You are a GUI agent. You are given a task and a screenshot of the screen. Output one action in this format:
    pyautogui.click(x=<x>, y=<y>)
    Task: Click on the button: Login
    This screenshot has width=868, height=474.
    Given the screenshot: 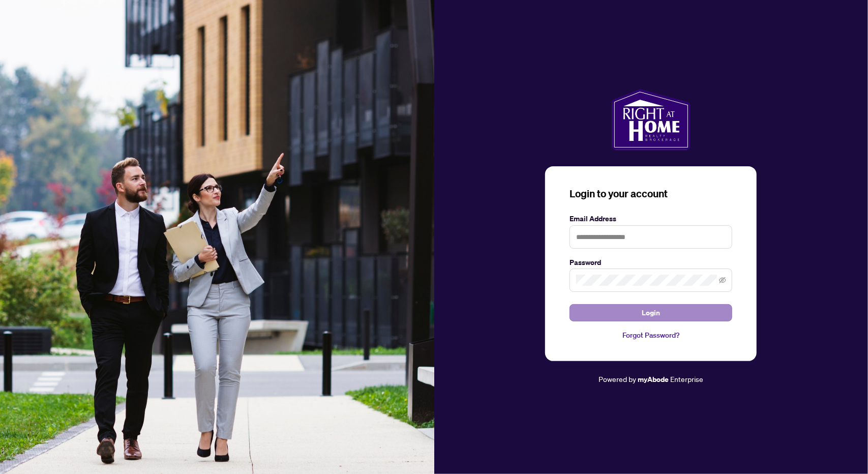 What is the action you would take?
    pyautogui.click(x=651, y=313)
    